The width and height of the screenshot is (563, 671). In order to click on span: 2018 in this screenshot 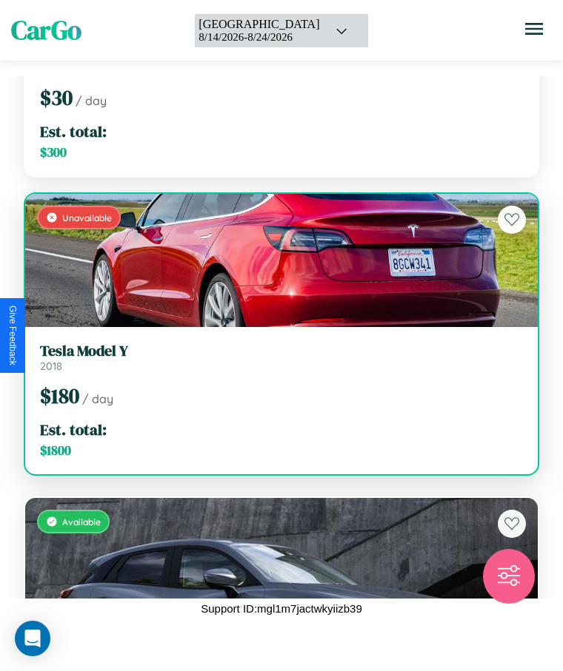, I will do `click(51, 366)`.